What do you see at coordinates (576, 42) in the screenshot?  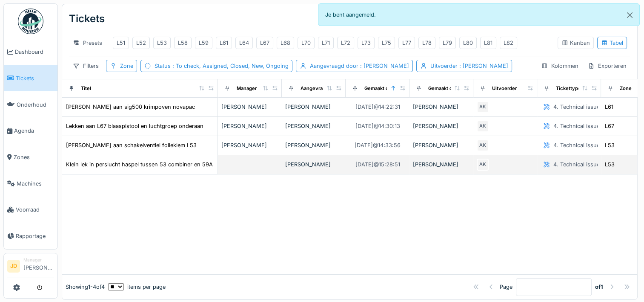 I see `div: Kanban` at bounding box center [576, 42].